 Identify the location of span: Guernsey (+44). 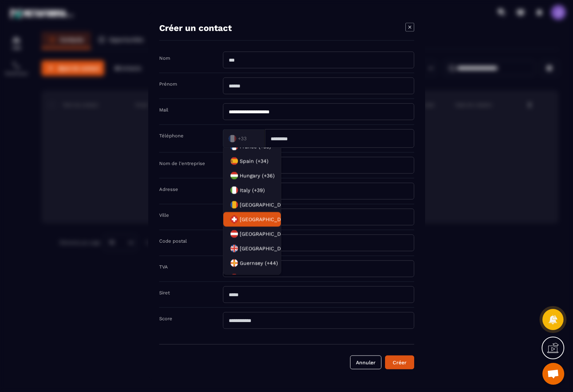
(258, 263).